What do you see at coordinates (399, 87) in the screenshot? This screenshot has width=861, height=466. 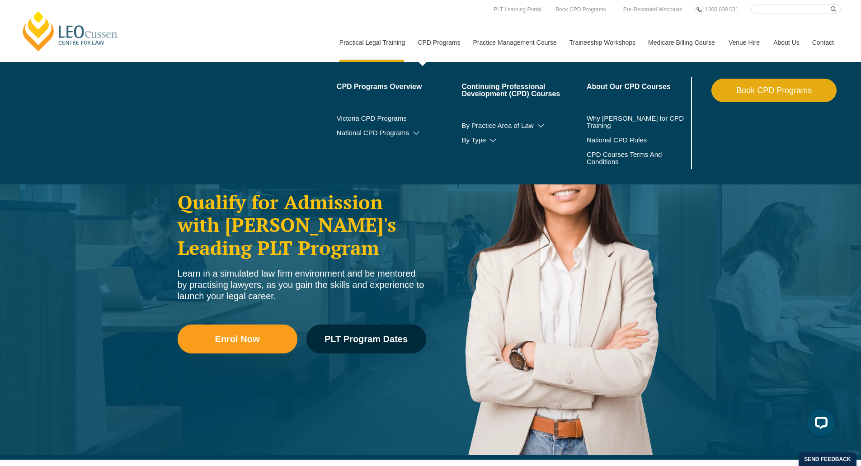 I see `a: CPD Programs Overview` at bounding box center [399, 87].